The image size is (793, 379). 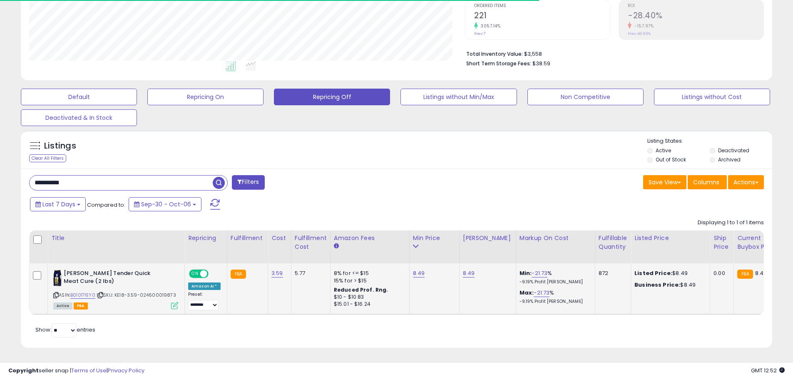 What do you see at coordinates (720, 273) in the screenshot?
I see `div: 0.00` at bounding box center [720, 273].